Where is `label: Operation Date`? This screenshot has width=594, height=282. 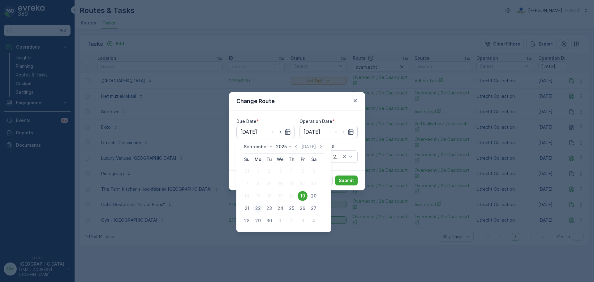
label: Operation Date is located at coordinates (316, 121).